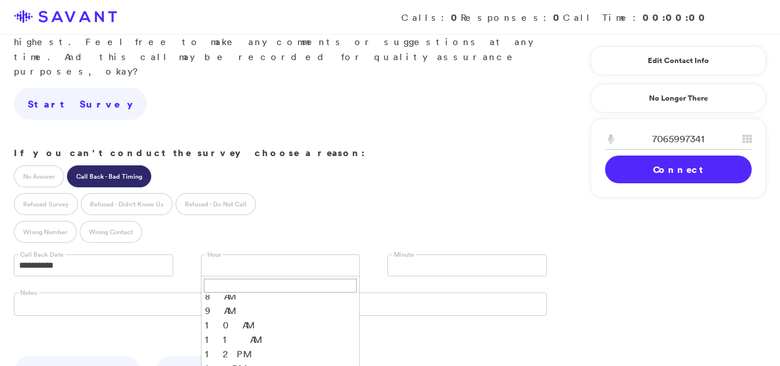 The height and width of the screenshot is (366, 780). I want to click on strong: 00:00:00, so click(676, 17).